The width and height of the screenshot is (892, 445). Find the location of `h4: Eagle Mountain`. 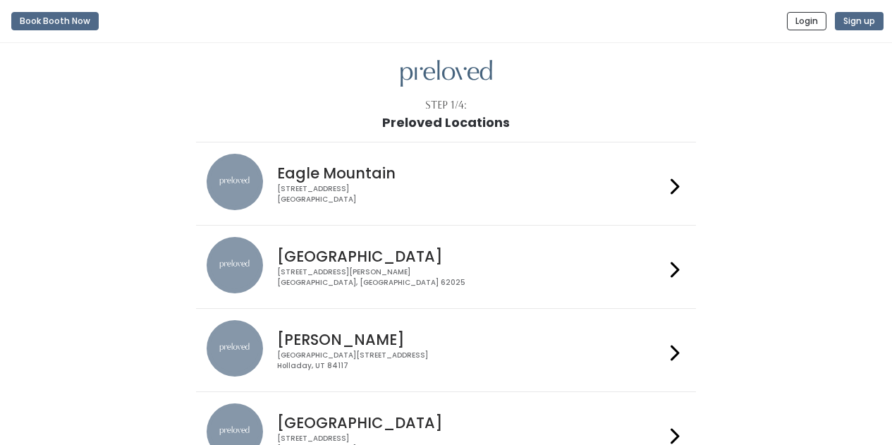

h4: Eagle Mountain is located at coordinates (471, 173).